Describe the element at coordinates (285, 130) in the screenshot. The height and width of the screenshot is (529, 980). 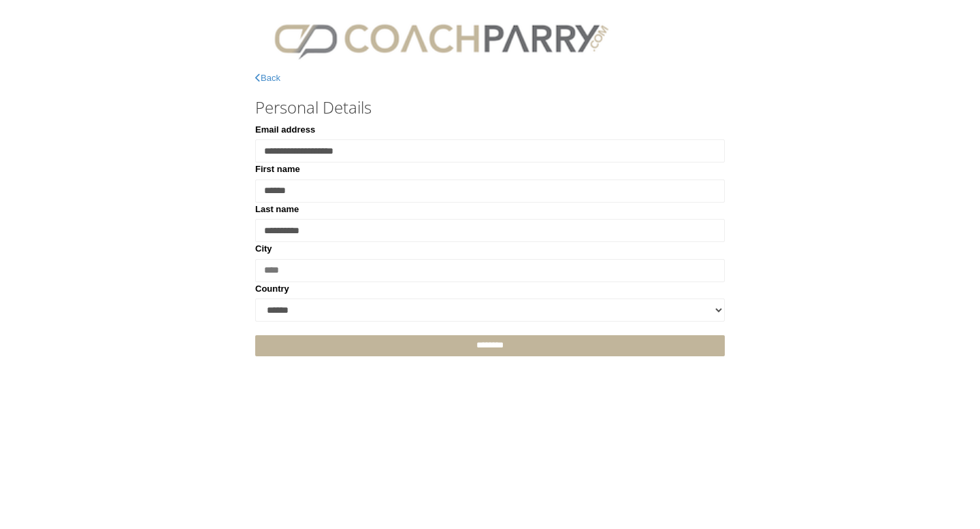
I see `label: Email address` at that location.